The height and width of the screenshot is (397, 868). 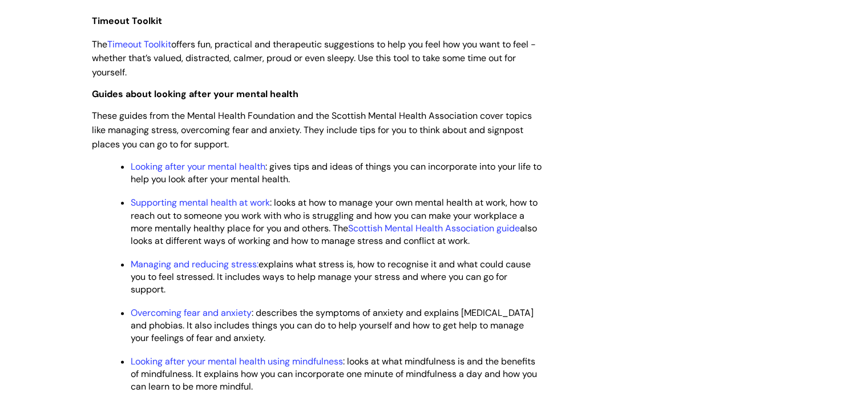 What do you see at coordinates (336, 172) in the screenshot?
I see `span: : gives tips and ideas of things you can incorporate into your life to help you look after your m...` at bounding box center [336, 172].